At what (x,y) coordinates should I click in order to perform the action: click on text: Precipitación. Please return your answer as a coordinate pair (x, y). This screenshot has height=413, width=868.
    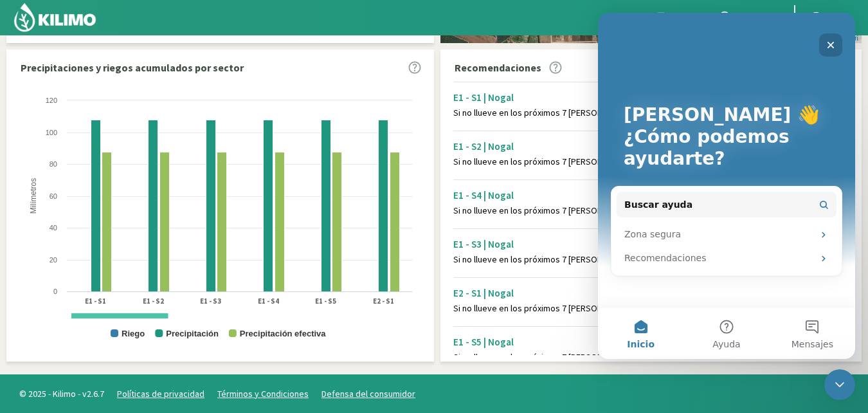
    Looking at the image, I should click on (192, 333).